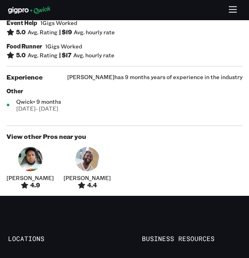  Describe the element at coordinates (65, 32) in the screenshot. I see `h6: | $ 19` at that location.